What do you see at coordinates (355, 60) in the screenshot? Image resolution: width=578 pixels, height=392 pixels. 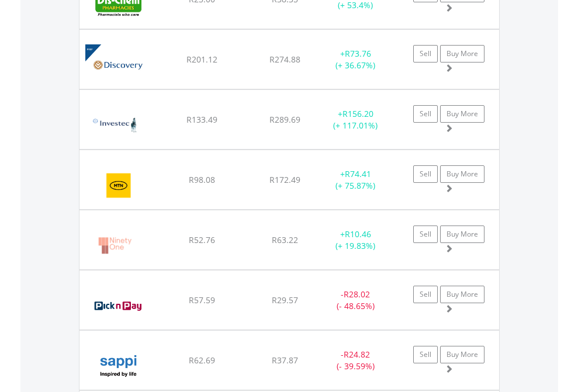 I see `div: + (+ 36.67%)` at bounding box center [355, 60].